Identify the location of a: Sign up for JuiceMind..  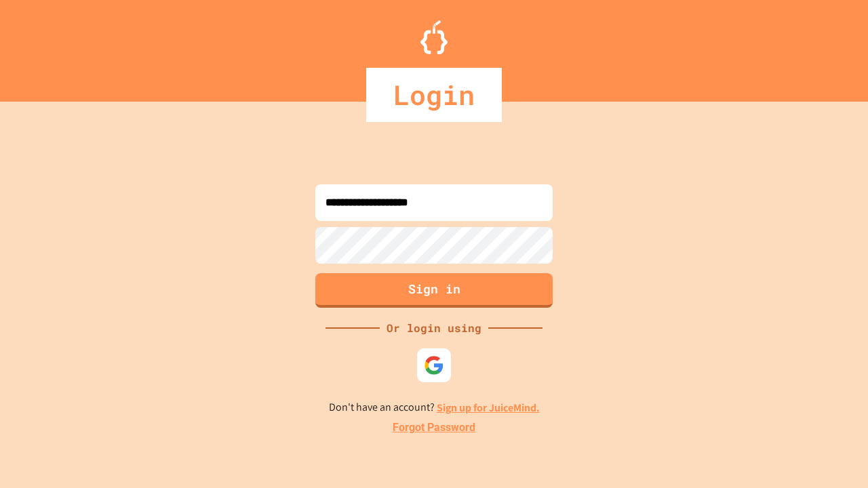
(488, 407).